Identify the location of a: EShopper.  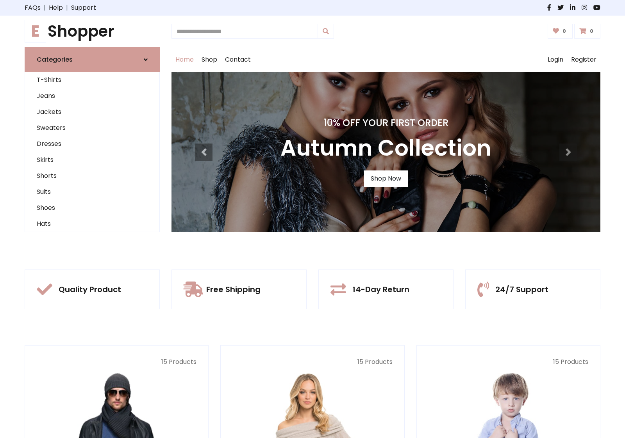
(92, 31).